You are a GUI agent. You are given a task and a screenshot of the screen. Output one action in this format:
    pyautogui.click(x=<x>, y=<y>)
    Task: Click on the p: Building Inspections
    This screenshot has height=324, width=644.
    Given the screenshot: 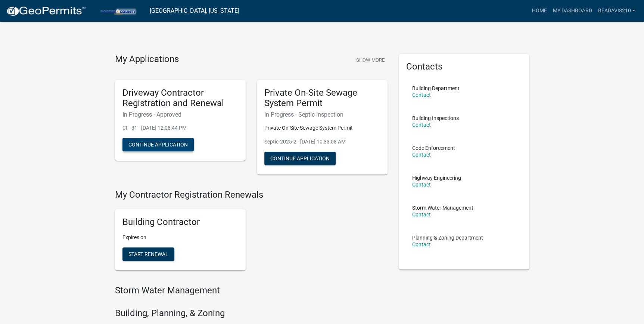 What is the action you would take?
    pyautogui.click(x=435, y=118)
    